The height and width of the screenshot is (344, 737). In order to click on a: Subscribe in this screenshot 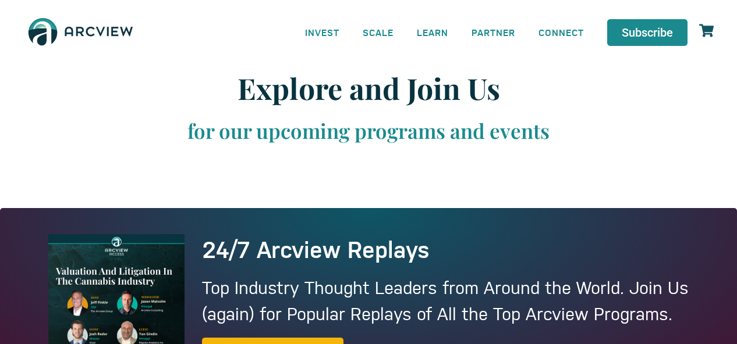, I will do `click(647, 33)`.